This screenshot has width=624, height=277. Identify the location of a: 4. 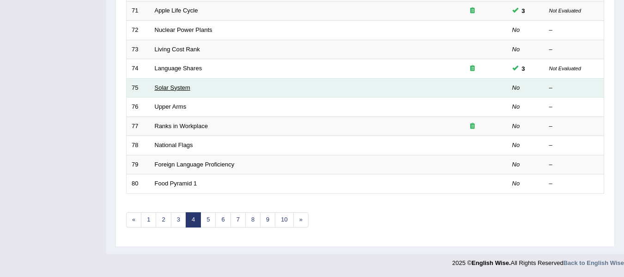
(193, 219).